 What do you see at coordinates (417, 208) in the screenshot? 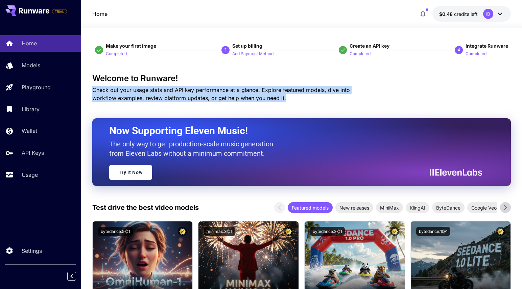
I see `div: KlingAI` at bounding box center [417, 208].